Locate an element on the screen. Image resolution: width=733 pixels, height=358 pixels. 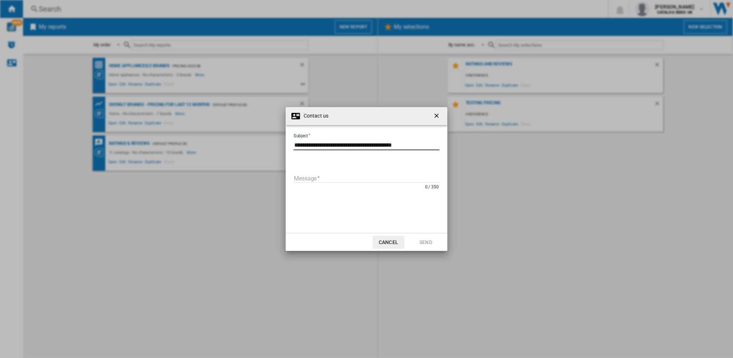
div: 0 / 350 is located at coordinates (432, 186).